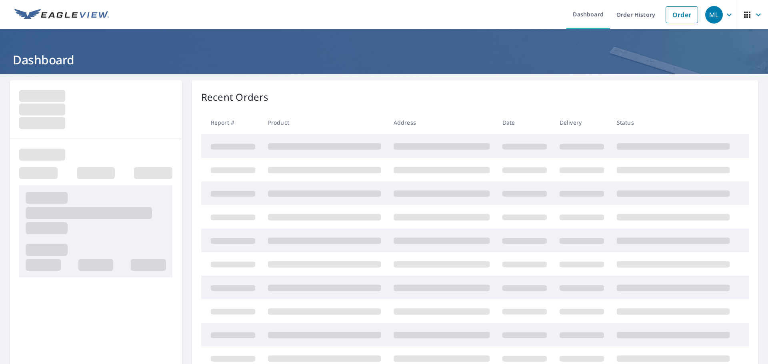 The image size is (768, 364). Describe the element at coordinates (384, 60) in the screenshot. I see `h1: Dashboard` at that location.